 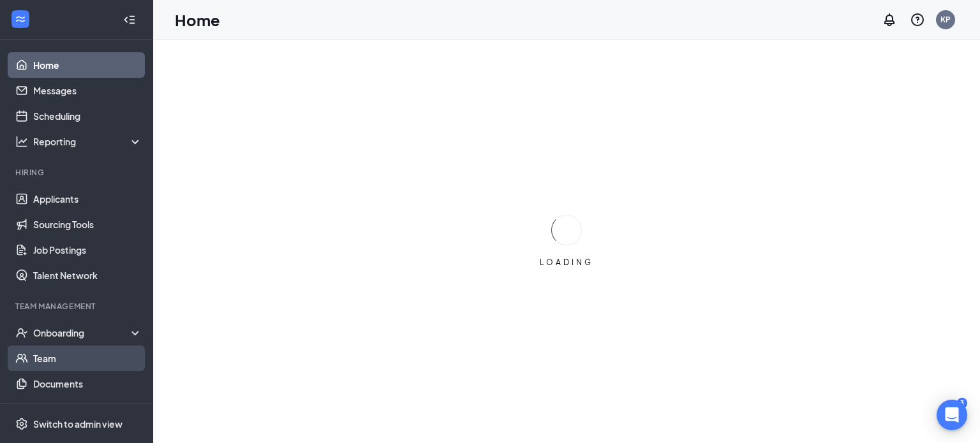 What do you see at coordinates (87, 91) in the screenshot?
I see `a: Messages` at bounding box center [87, 91].